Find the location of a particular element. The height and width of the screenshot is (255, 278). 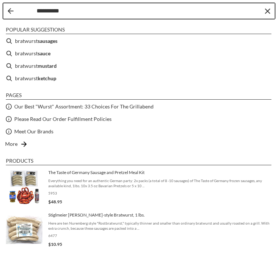

span: Please Read Our Order Fulfillment Policies is located at coordinates (63, 119).